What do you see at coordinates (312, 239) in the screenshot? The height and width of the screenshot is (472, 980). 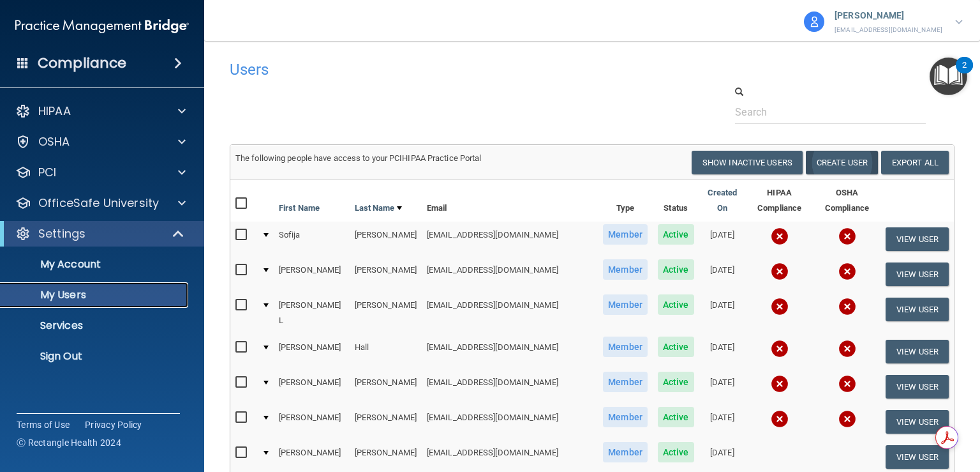 I see `td: Sofija` at bounding box center [312, 239].